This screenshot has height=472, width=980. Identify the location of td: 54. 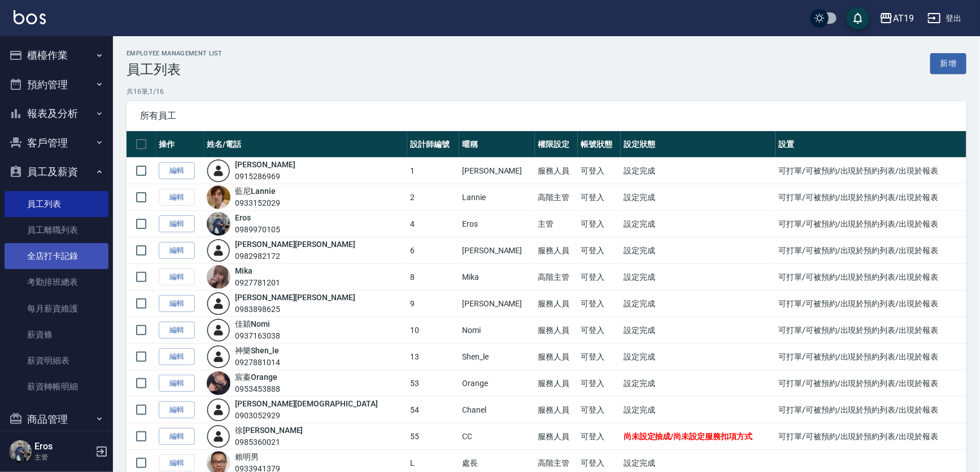
(433, 410).